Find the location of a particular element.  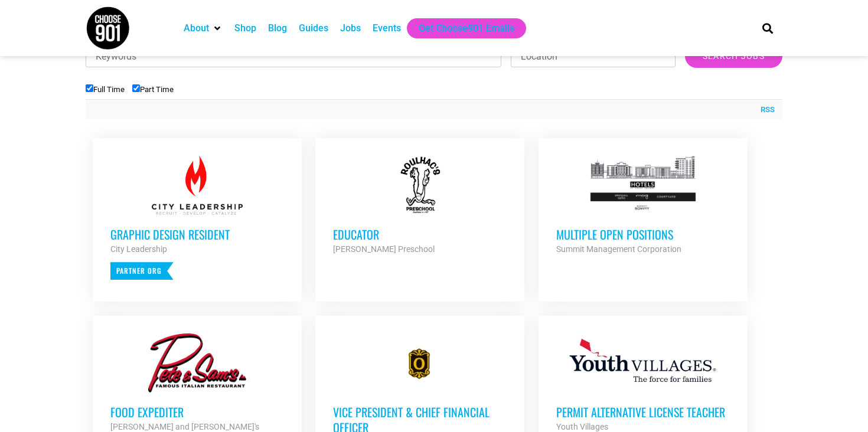

h3: Permit Alternative License Teacher is located at coordinates (643, 412).